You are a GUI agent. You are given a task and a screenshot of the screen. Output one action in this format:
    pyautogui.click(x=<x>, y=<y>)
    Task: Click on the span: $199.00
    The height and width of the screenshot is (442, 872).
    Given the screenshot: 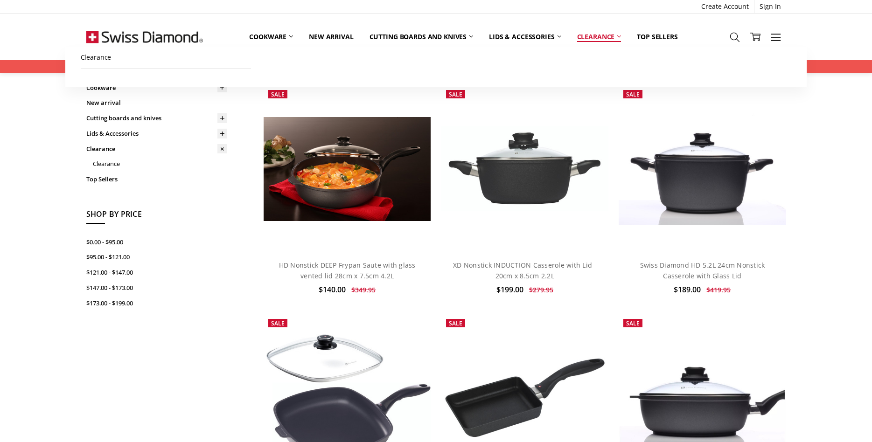 What is the action you would take?
    pyautogui.click(x=510, y=290)
    